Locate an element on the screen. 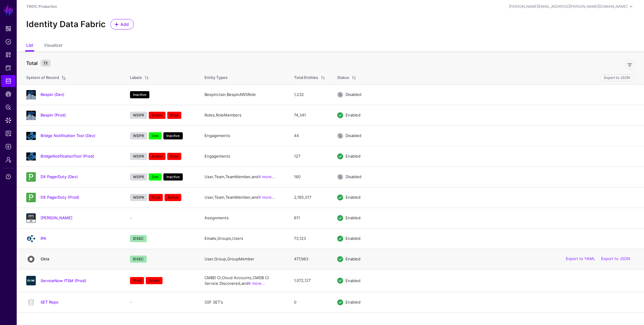 The image size is (644, 325). div: System of Record is located at coordinates (43, 78).